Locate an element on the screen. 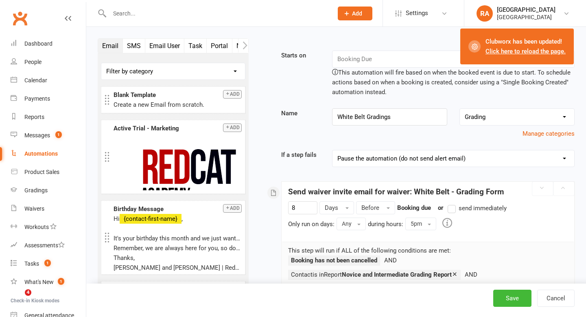 Image resolution: width=586 pixels, height=317 pixels. a: Messages 1 is located at coordinates (48, 135).